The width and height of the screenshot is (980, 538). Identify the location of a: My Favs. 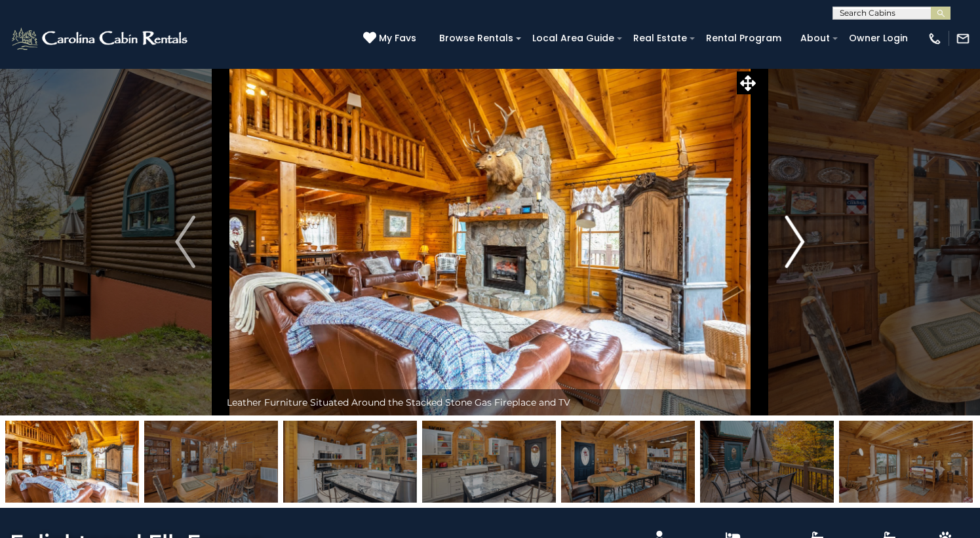
(391, 39).